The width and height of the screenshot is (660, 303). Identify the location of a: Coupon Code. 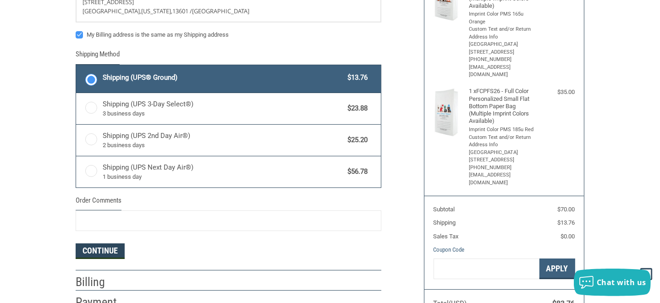
(449, 249).